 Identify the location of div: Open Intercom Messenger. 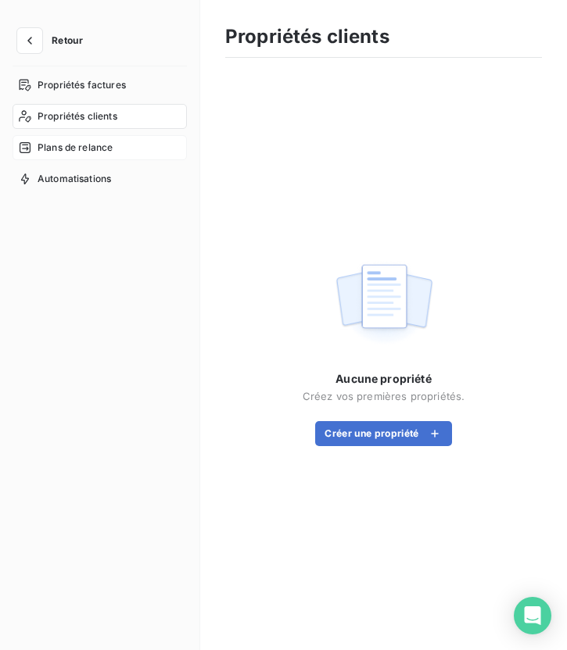
(532, 616).